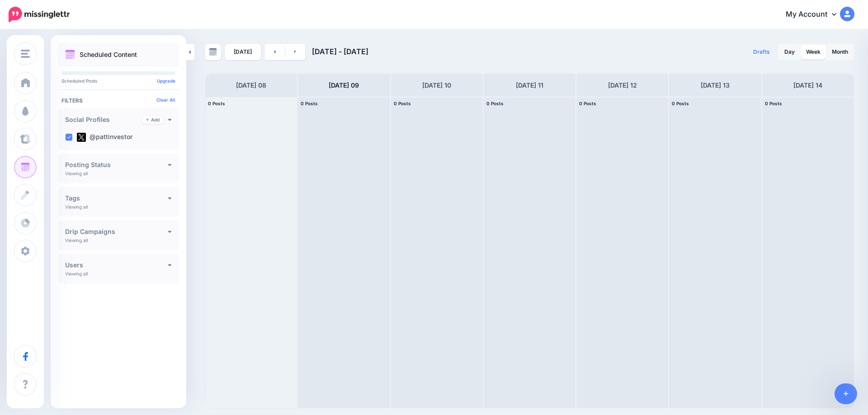 Image resolution: width=868 pixels, height=415 pixels. I want to click on h4: Tags, so click(116, 199).